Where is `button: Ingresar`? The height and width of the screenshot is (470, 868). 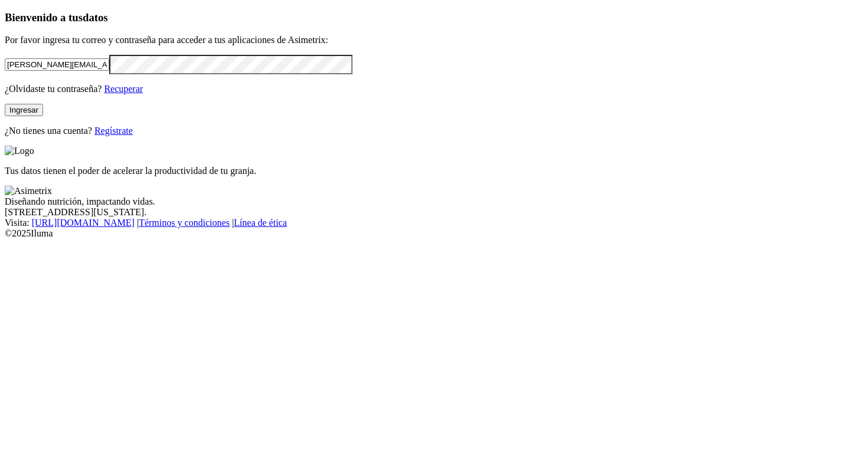
button: Ingresar is located at coordinates (24, 110).